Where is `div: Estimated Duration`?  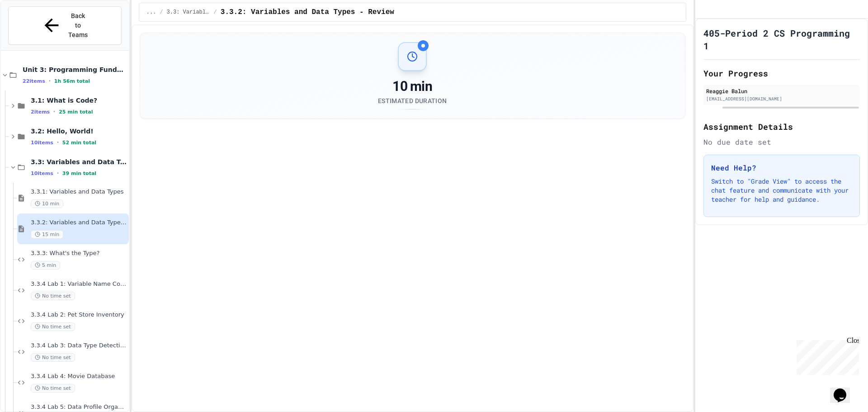 div: Estimated Duration is located at coordinates (412, 101).